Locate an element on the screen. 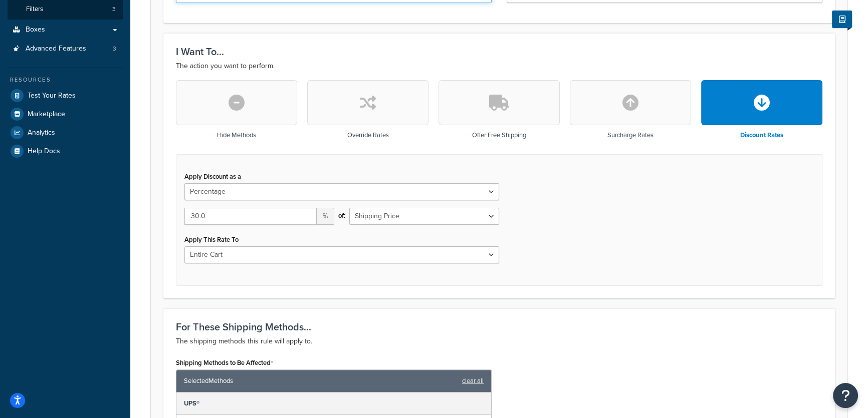  div: Resources is located at coordinates (65, 80).